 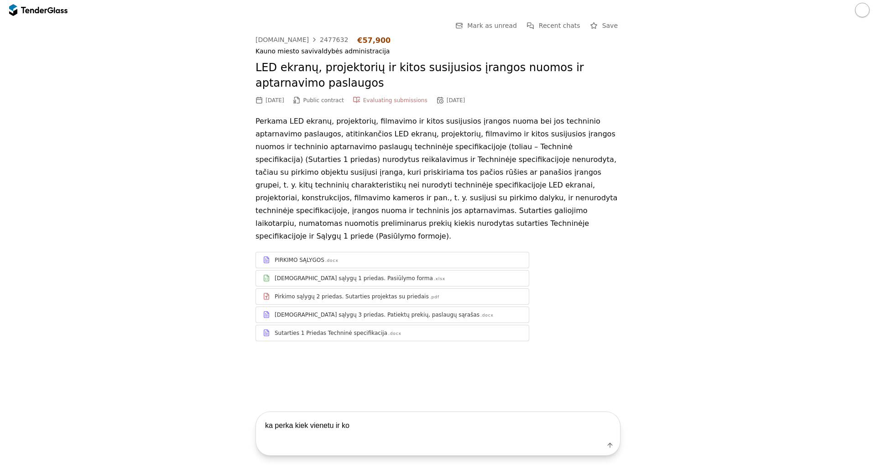 I want to click on button: Recent chats, so click(x=553, y=26).